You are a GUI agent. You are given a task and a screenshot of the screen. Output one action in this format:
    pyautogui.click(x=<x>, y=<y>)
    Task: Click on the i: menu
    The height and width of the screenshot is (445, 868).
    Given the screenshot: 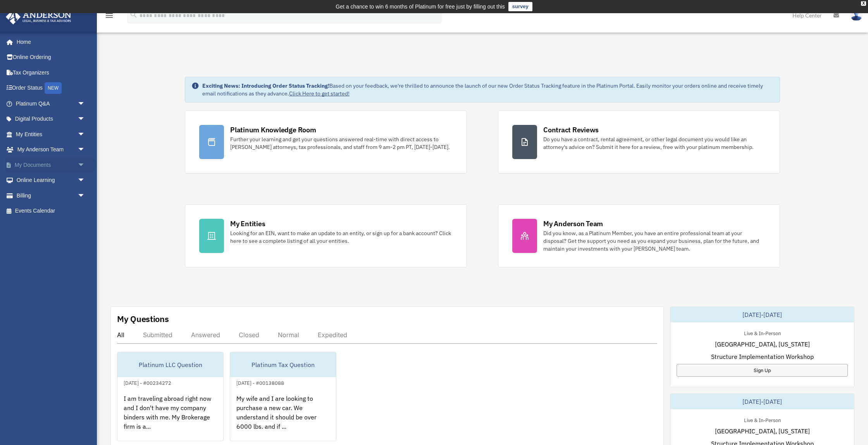 What is the action you would take?
    pyautogui.click(x=109, y=16)
    